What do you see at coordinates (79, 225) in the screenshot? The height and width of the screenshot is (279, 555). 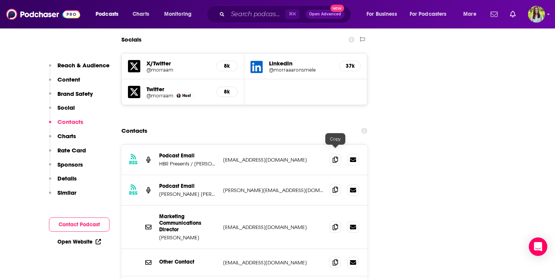 I see `button: Contact Podcast` at bounding box center [79, 225].